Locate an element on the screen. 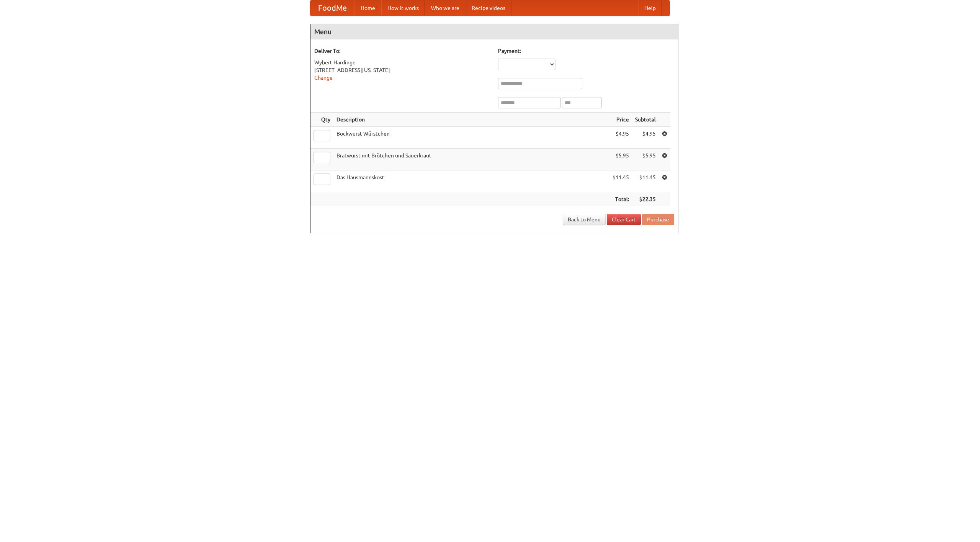 Image resolution: width=980 pixels, height=542 pixels. td: Bockwurst Würstchen is located at coordinates (471, 138).